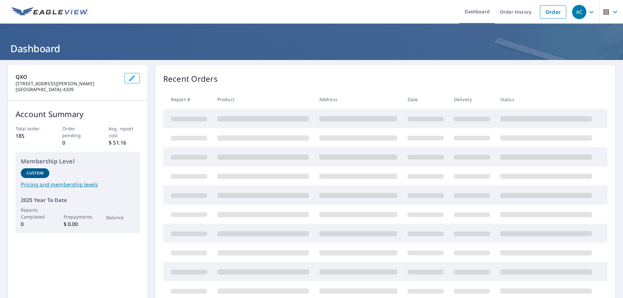  What do you see at coordinates (426, 99) in the screenshot?
I see `th: Date` at bounding box center [426, 99].